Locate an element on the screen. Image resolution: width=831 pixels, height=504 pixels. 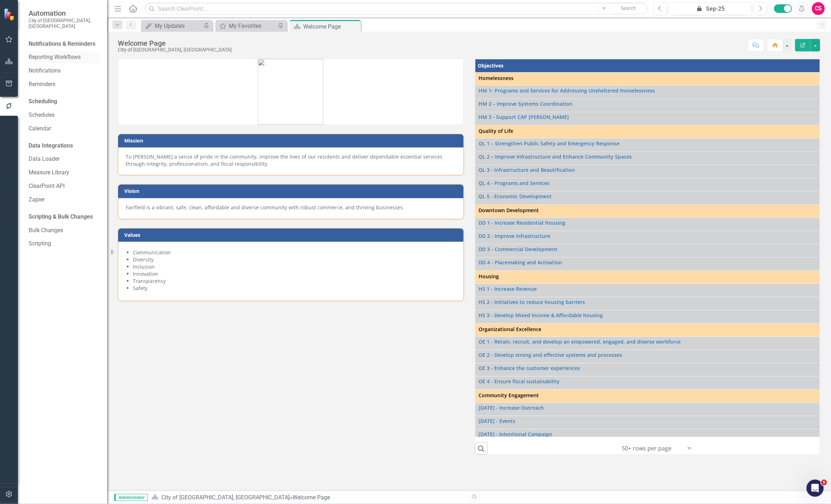
a: HM 1- Programs and Services for Addressing Unsheltered Homelessness is located at coordinates (648, 91).